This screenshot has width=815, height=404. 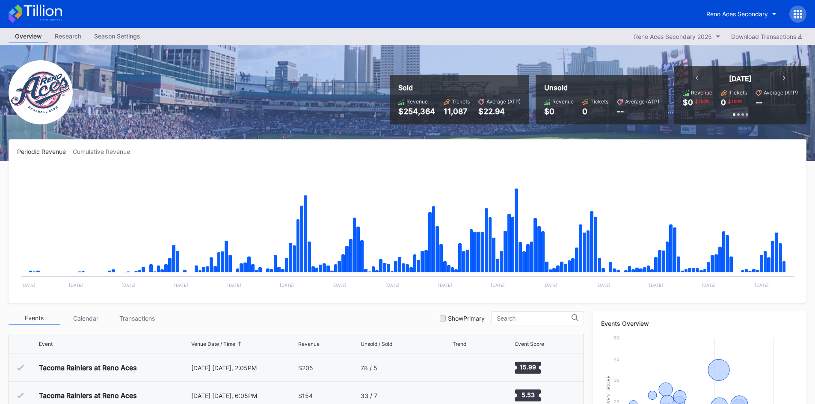 I want to click on a: Research, so click(x=68, y=36).